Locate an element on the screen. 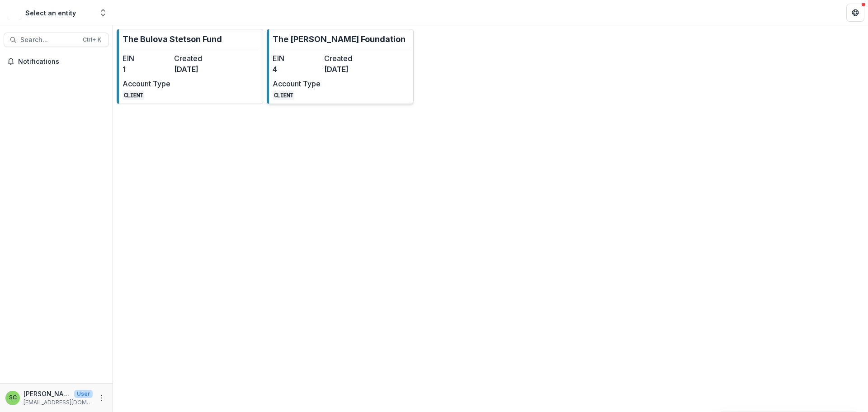 This screenshot has width=868, height=412. div: Select an entity is located at coordinates (51, 13).